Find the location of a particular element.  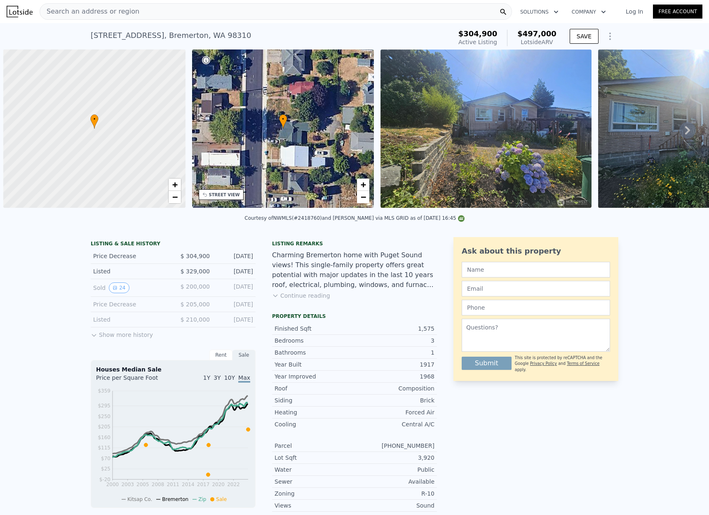

div: Finished Sqft is located at coordinates (315, 329).